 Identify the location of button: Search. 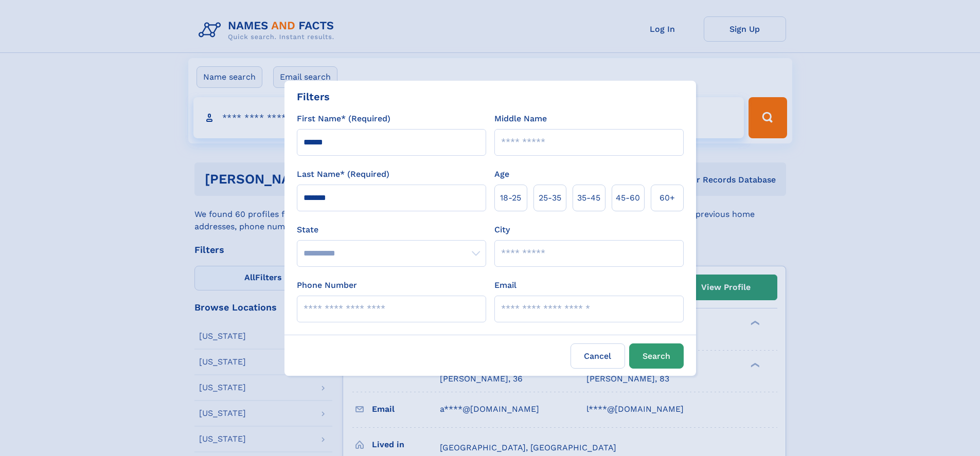
(657, 356).